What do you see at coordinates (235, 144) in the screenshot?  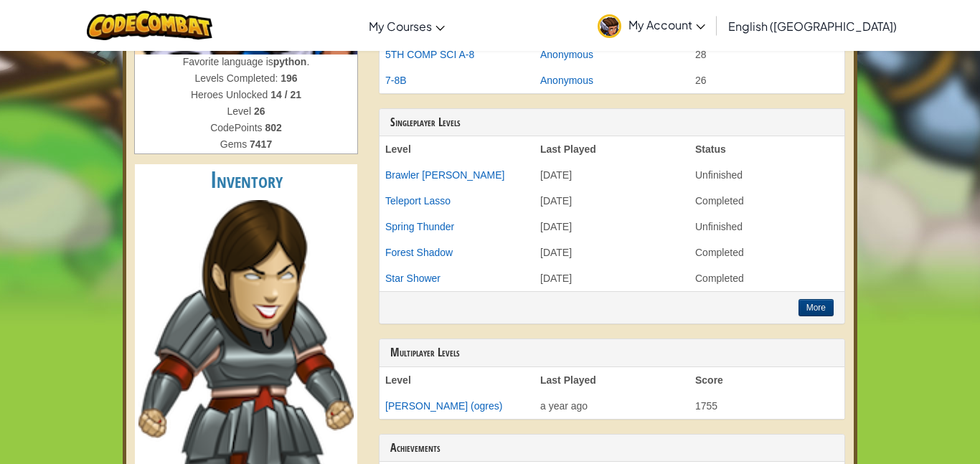 I see `span: Gems` at bounding box center [235, 144].